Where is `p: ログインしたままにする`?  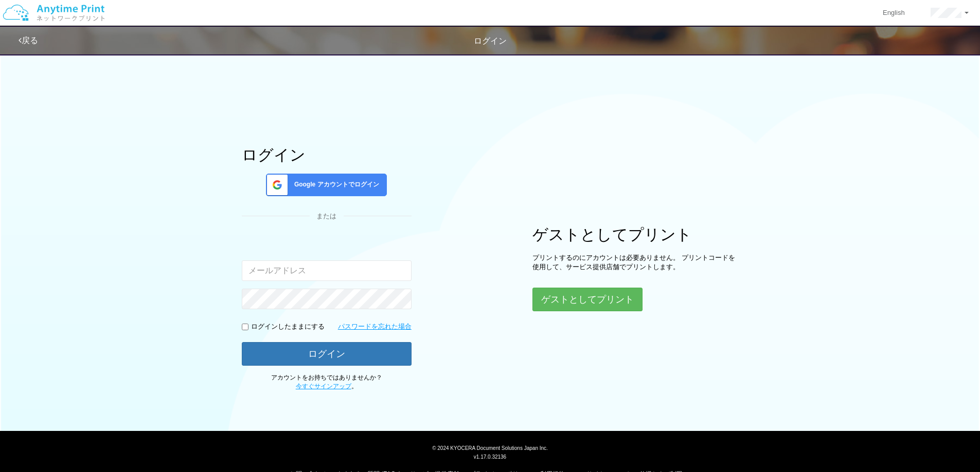 p: ログインしたままにする is located at coordinates (288, 327).